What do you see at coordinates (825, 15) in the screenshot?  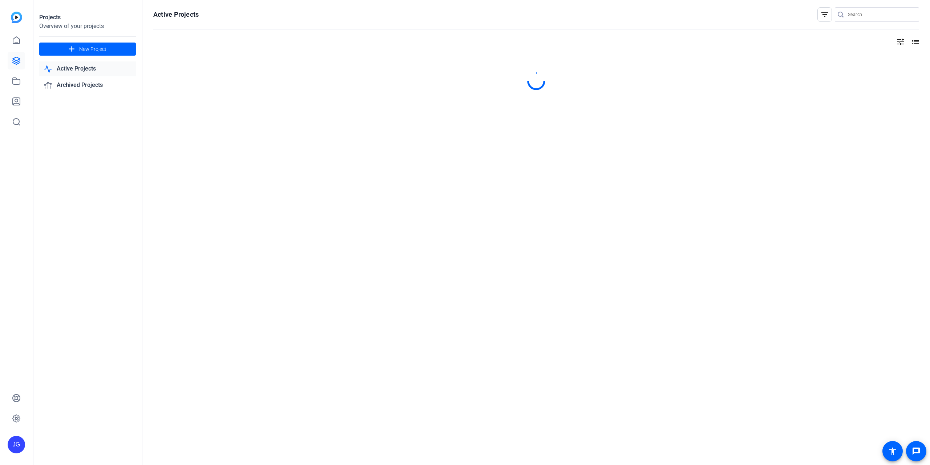 I see `mat-icon: filter_list` at bounding box center [825, 15].